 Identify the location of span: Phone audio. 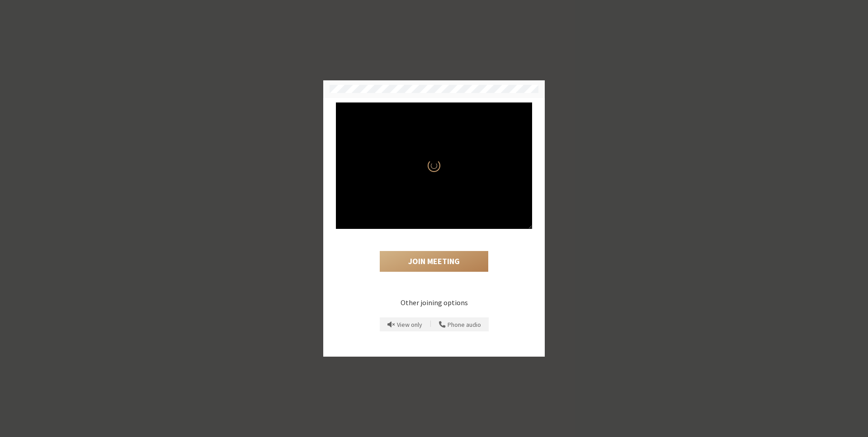
(464, 325).